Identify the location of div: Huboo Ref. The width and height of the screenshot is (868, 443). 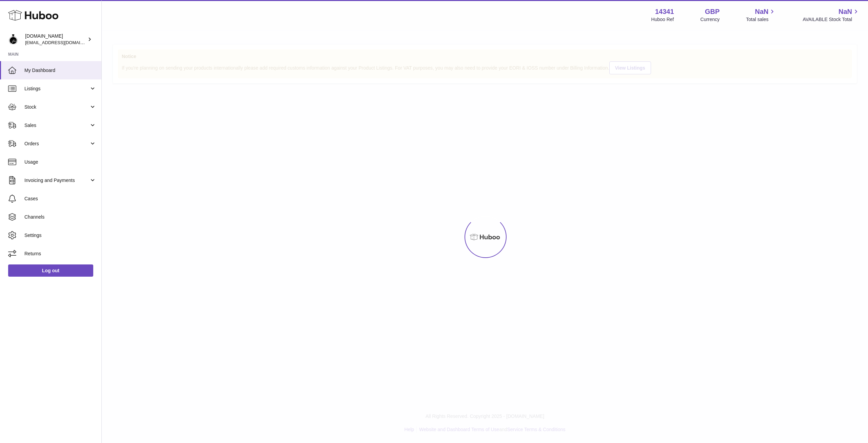
(663, 19).